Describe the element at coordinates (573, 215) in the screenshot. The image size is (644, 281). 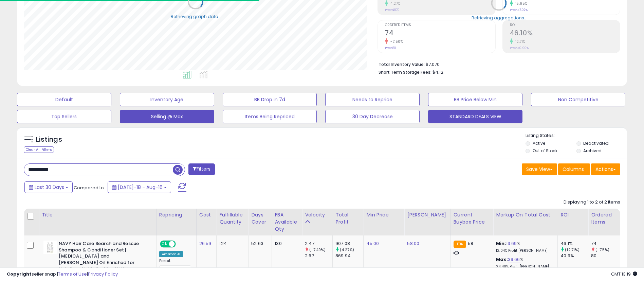
I see `div: ROI` at that location.